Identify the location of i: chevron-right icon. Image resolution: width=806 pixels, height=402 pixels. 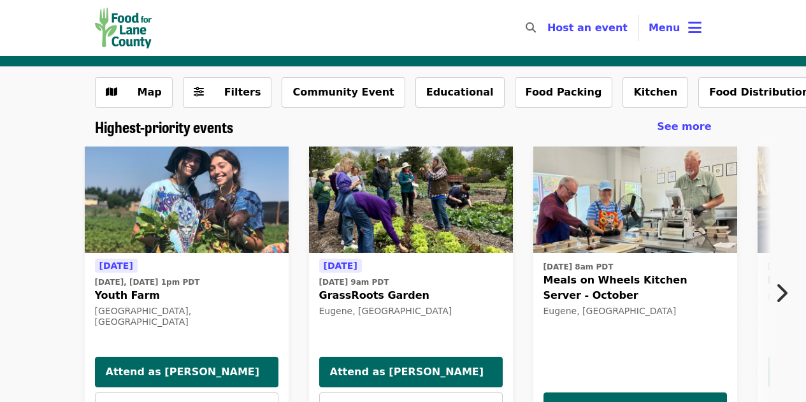
(781, 293).